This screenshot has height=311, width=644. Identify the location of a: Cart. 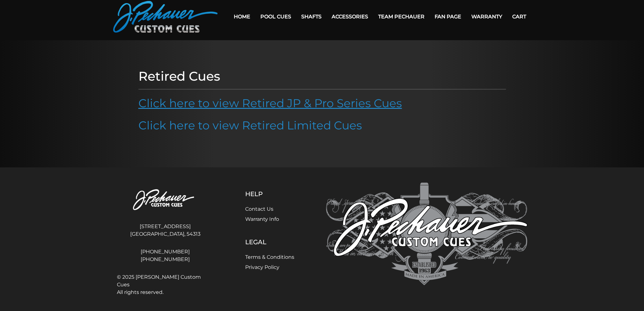
(519, 16).